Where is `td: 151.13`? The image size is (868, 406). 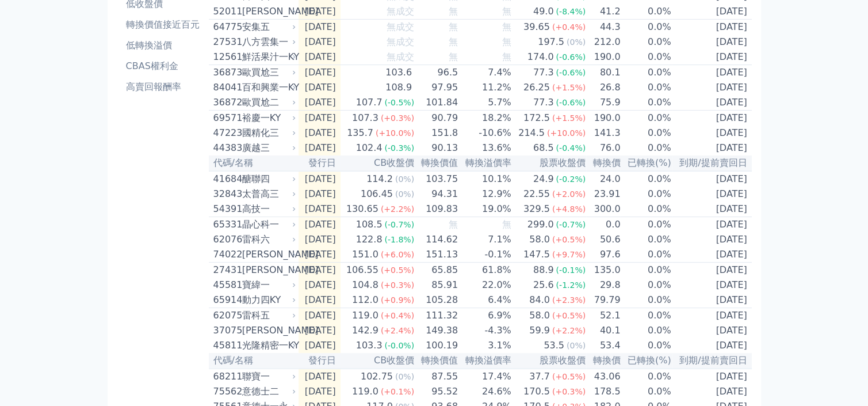
td: 151.13 is located at coordinates (437, 255).